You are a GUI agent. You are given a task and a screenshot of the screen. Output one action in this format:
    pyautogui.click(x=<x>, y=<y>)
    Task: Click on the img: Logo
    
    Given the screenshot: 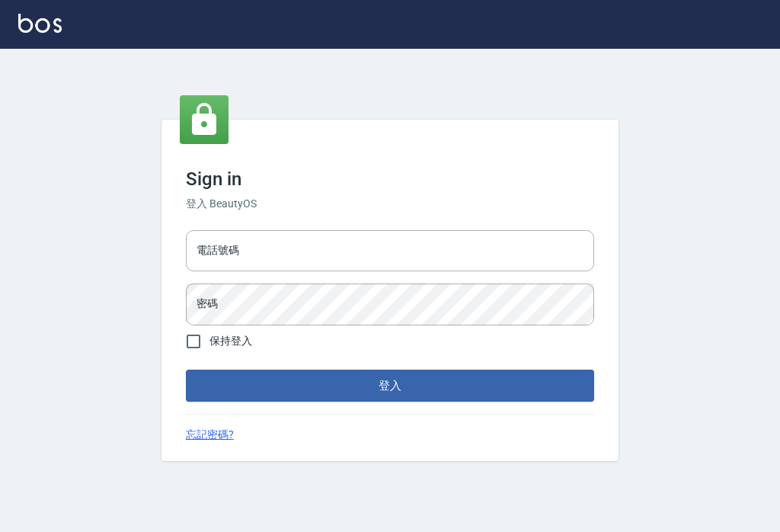 What is the action you would take?
    pyautogui.click(x=40, y=23)
    